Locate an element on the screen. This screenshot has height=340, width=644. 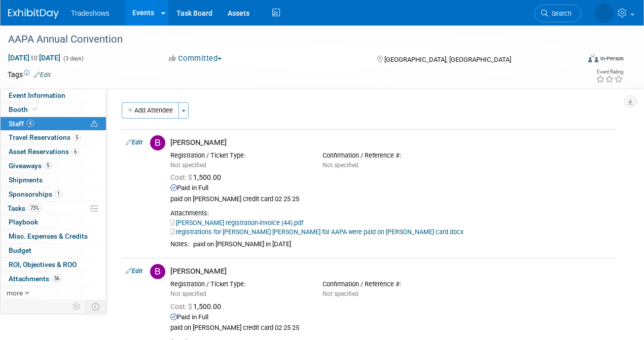
a: Sponsorships1 is located at coordinates (53, 194).